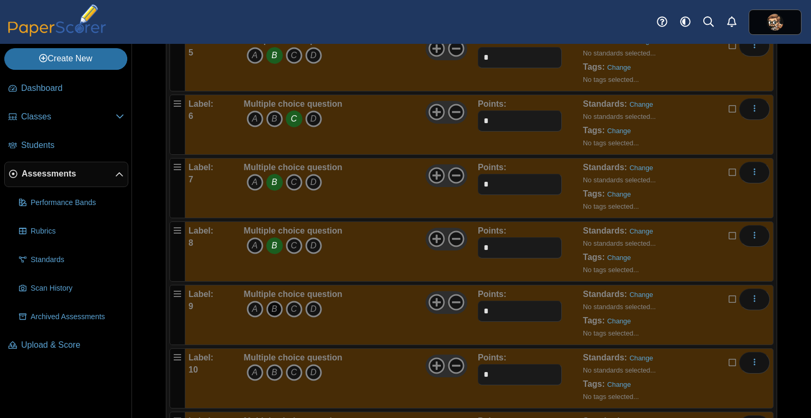 The height and width of the screenshot is (418, 811). Describe the element at coordinates (77, 260) in the screenshot. I see `span: Standards` at that location.